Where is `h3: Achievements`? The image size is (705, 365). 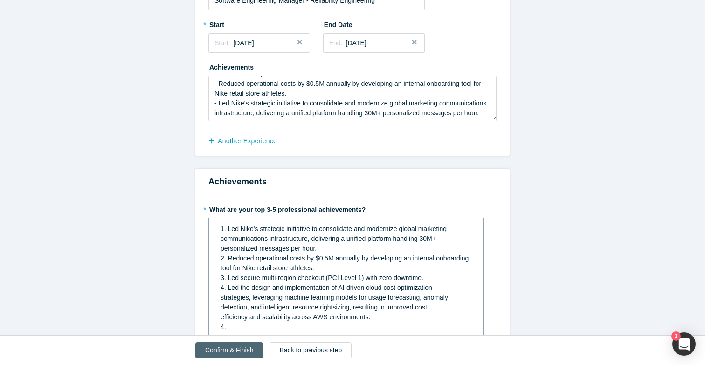
h3: Achievements is located at coordinates (353, 182).